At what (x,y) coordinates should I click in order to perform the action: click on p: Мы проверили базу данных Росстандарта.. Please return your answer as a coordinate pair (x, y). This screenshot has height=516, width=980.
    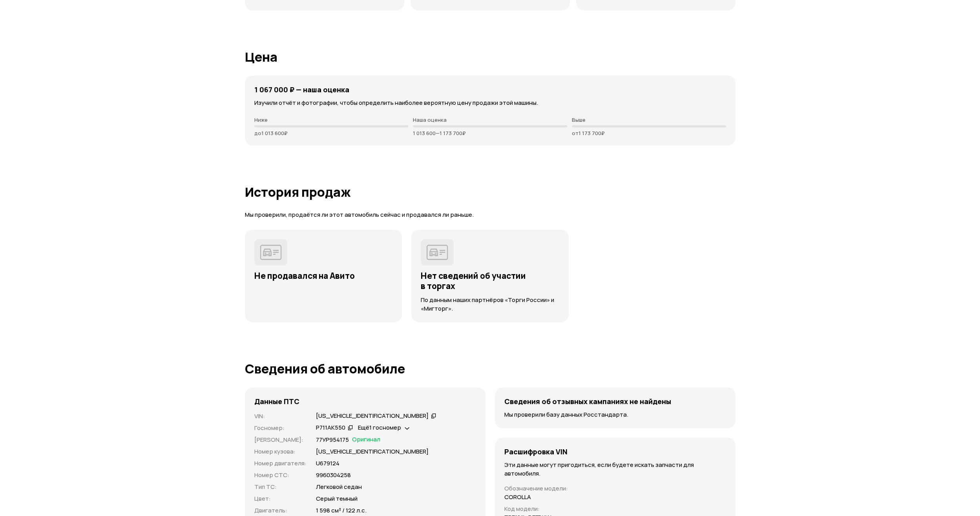
    Looking at the image, I should click on (615, 415).